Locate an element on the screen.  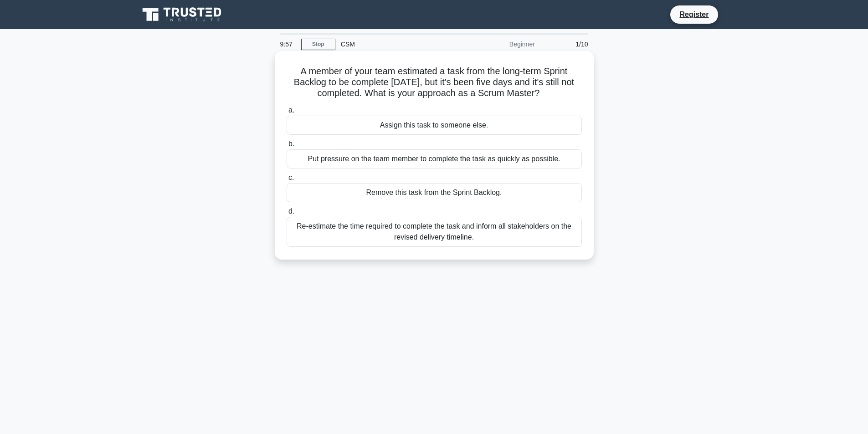
span: a. is located at coordinates (291, 110).